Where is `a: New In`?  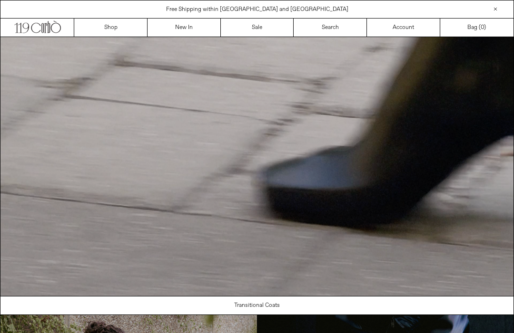 a: New In is located at coordinates (184, 28).